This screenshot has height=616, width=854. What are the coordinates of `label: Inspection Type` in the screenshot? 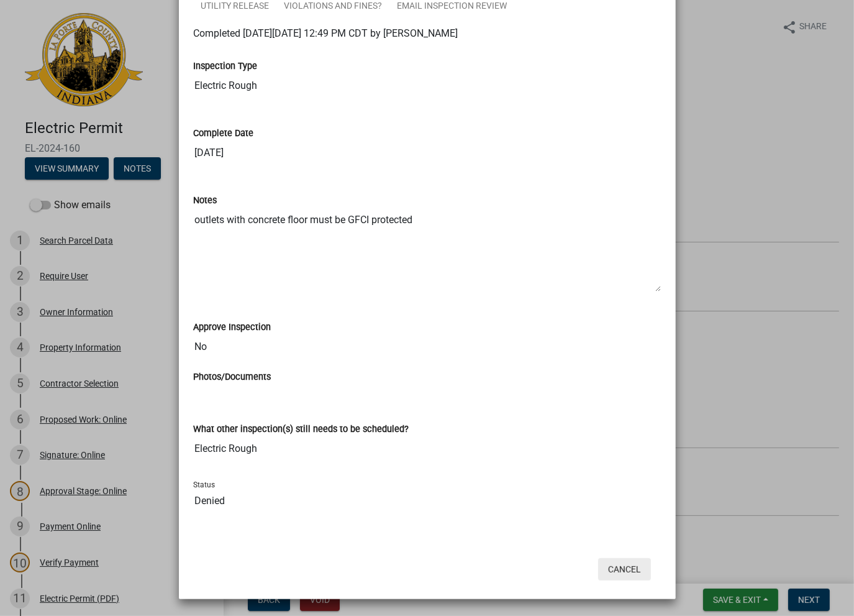 It's located at (226, 66).